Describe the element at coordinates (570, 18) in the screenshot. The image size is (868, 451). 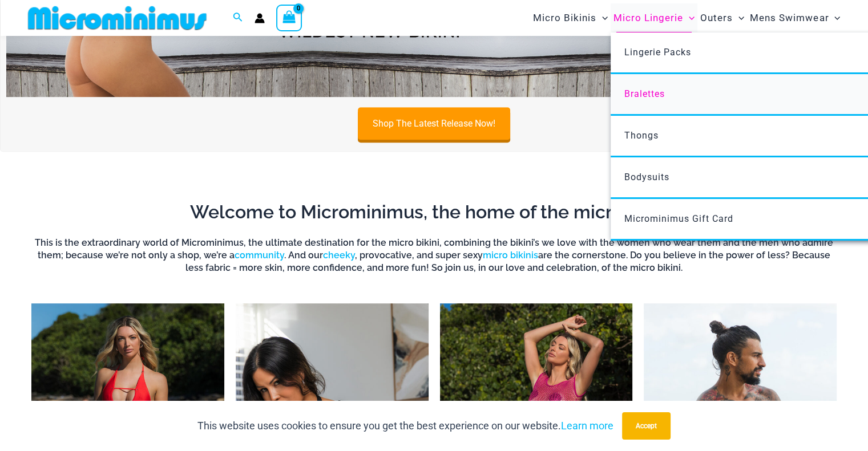
I see `a: Micro BikinisMenu ToggleMenu Toggle` at that location.